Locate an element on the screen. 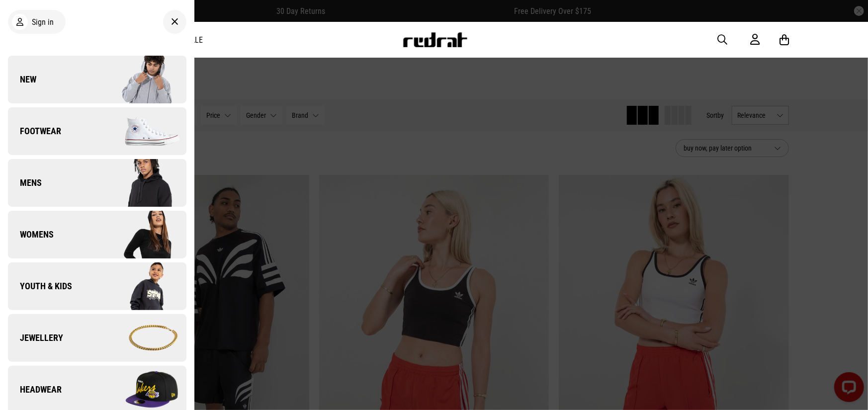 The width and height of the screenshot is (868, 410). a: Mens Company is located at coordinates (97, 183).